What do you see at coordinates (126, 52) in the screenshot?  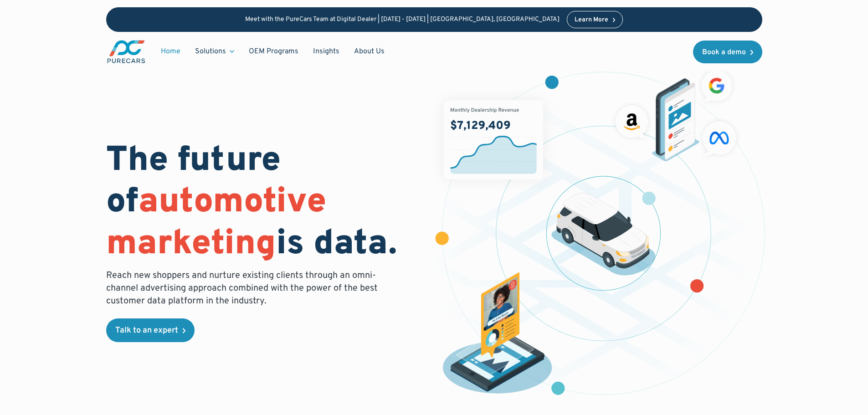 I see `a: main` at bounding box center [126, 52].